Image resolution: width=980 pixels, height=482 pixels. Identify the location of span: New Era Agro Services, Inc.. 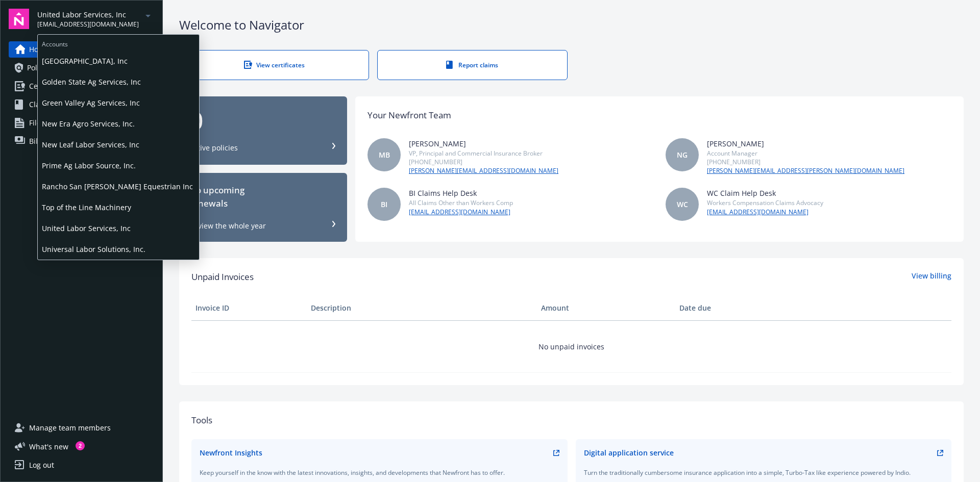
(118, 123).